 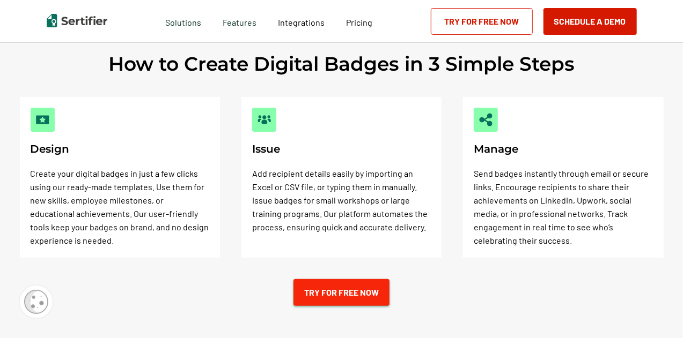 I want to click on img: Cookie Popup Icon, so click(x=36, y=302).